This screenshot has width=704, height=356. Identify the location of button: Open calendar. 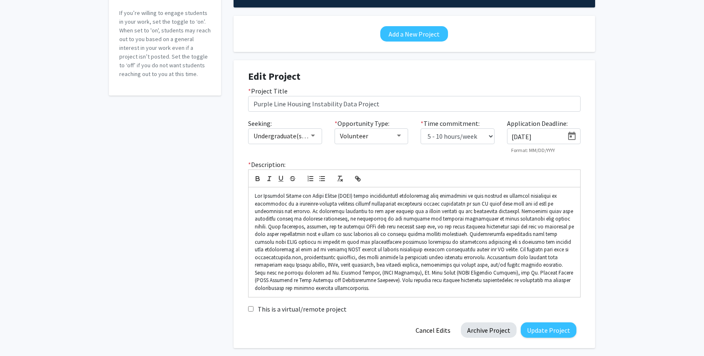
(572, 136).